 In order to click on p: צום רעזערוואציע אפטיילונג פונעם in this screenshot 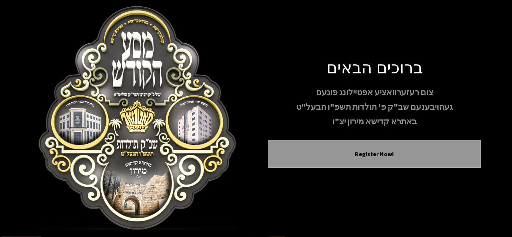, I will do `click(375, 92)`.